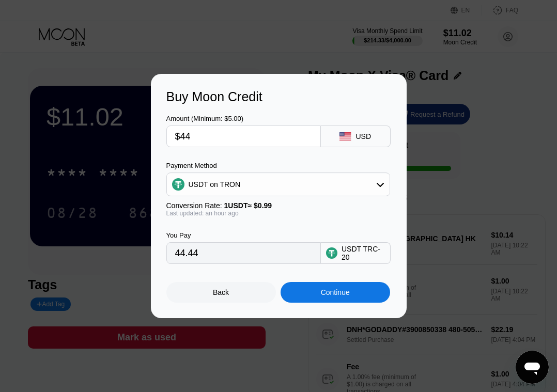 Image resolution: width=557 pixels, height=392 pixels. What do you see at coordinates (278, 96) in the screenshot?
I see `div: Buy Moon Credit` at bounding box center [278, 96].